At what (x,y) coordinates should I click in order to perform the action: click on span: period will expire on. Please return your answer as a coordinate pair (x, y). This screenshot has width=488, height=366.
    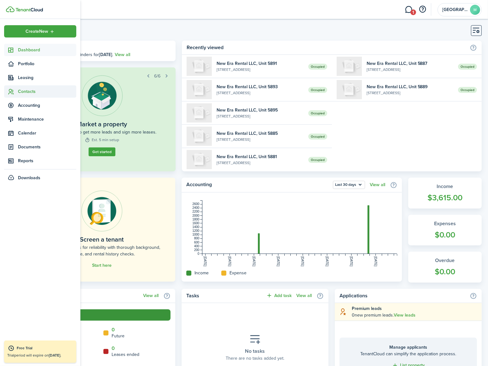
    Looking at the image, I should click on (38, 356).